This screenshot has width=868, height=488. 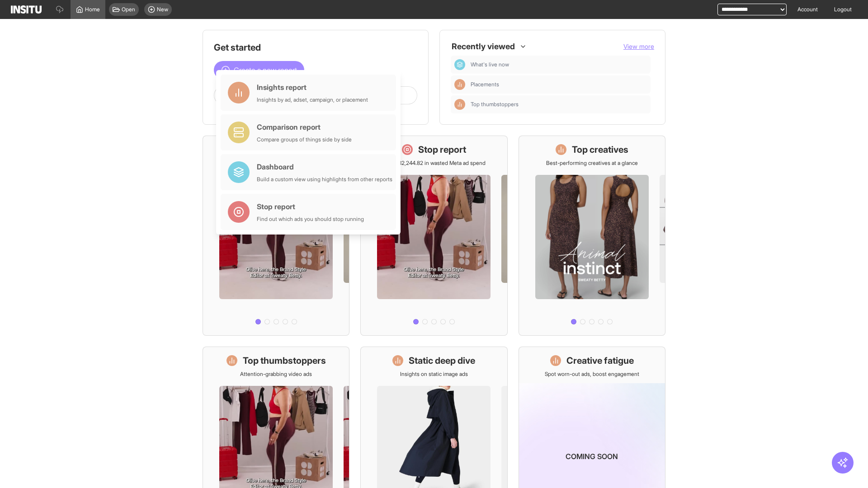 I want to click on a: What's live nowSee all active ads instantly, so click(x=276, y=235).